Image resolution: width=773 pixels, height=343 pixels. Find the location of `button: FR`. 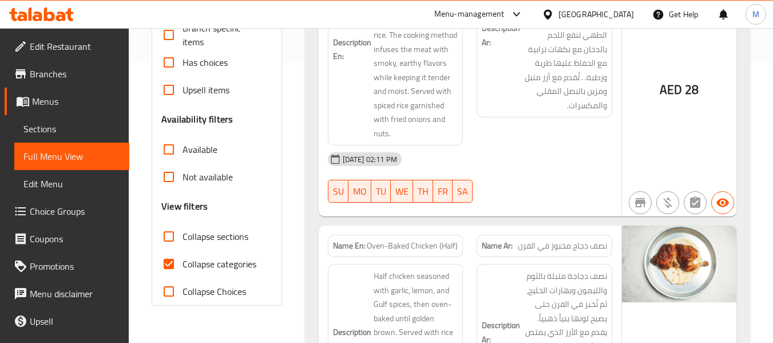

button: FR is located at coordinates (443, 191).